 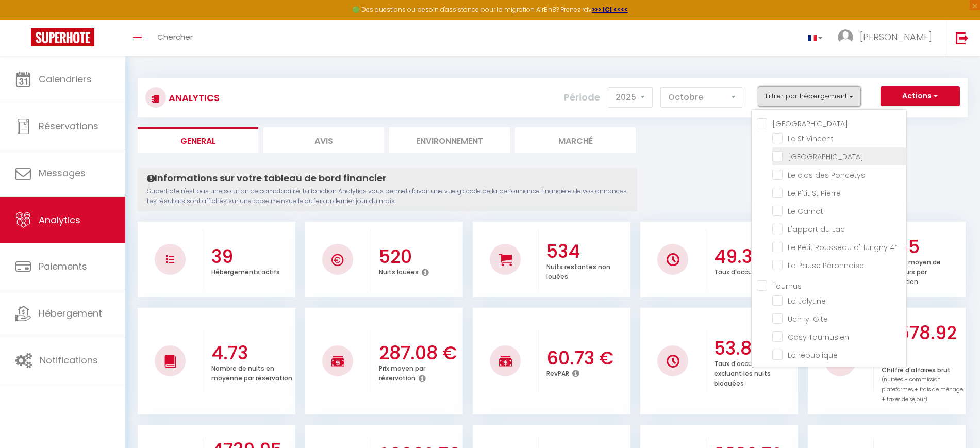 I want to click on button: Actions, so click(x=920, y=96).